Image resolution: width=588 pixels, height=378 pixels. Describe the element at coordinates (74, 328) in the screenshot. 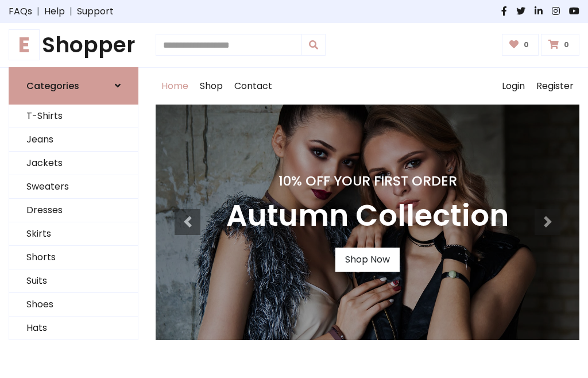

I see `a: Hats` at that location.